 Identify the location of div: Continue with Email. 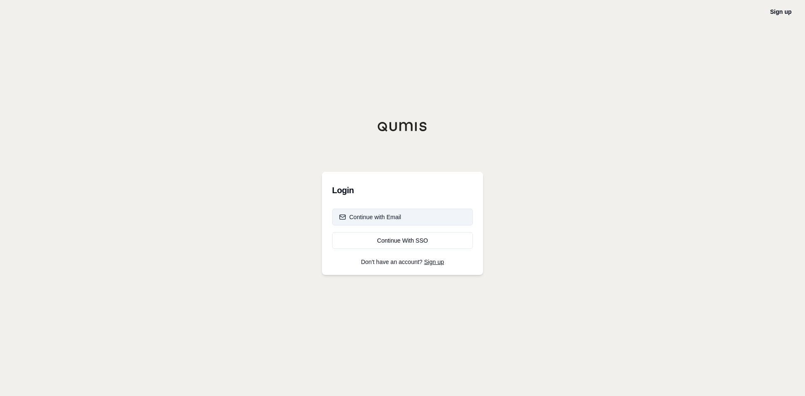
(370, 217).